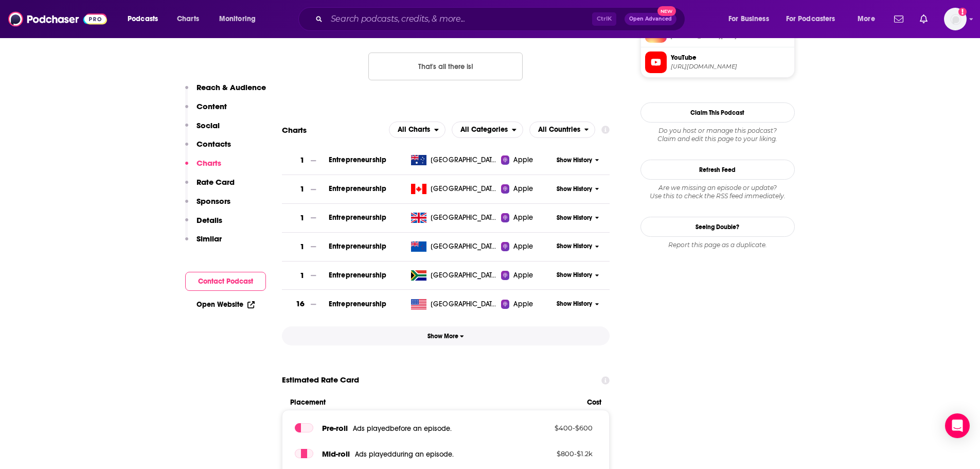  I want to click on span: Show More, so click(446, 336).